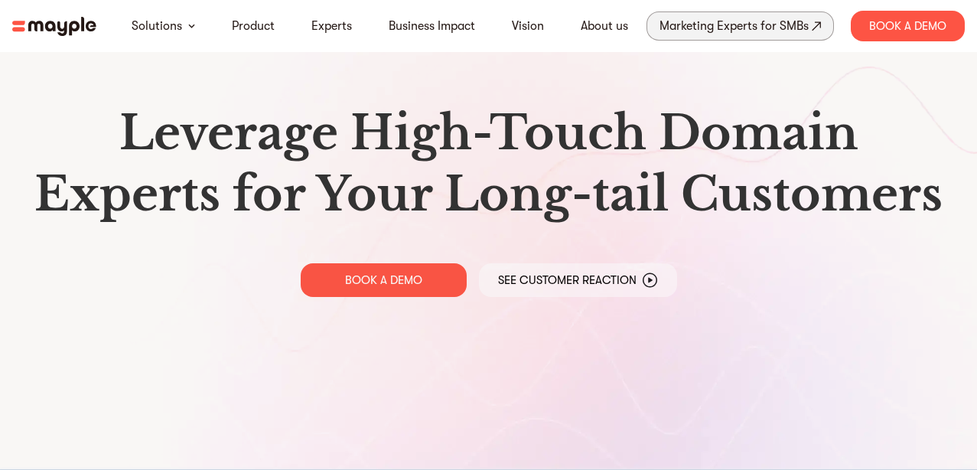 This screenshot has width=977, height=470. What do you see at coordinates (191, 26) in the screenshot?
I see `img: arrow-down` at bounding box center [191, 26].